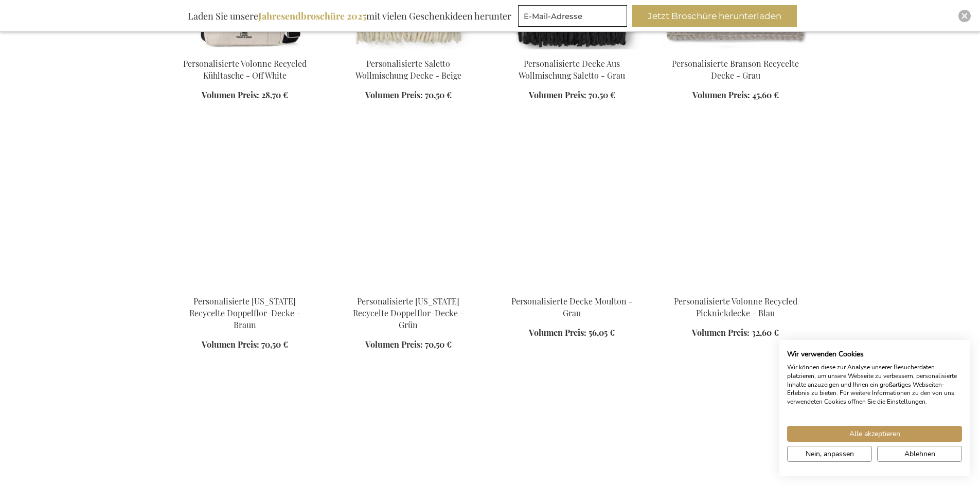 This screenshot has height=486, width=980. I want to click on a: Volumen Preis: 28,70 €, so click(245, 95).